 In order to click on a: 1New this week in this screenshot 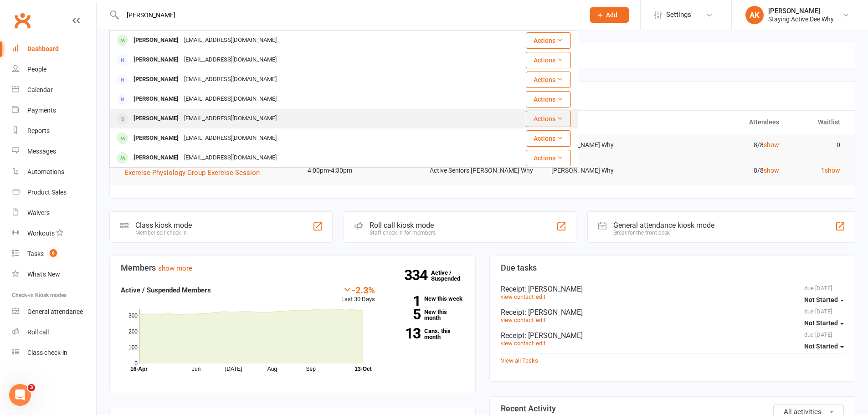, I will do `click(427, 298)`.